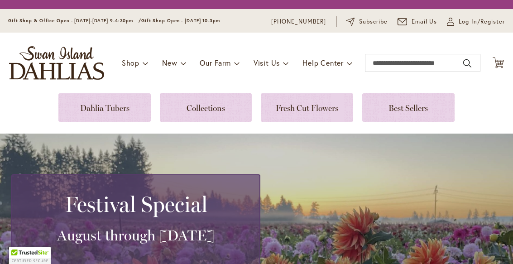 The height and width of the screenshot is (264, 513). Describe the element at coordinates (130, 63) in the screenshot. I see `span: Shop` at that location.